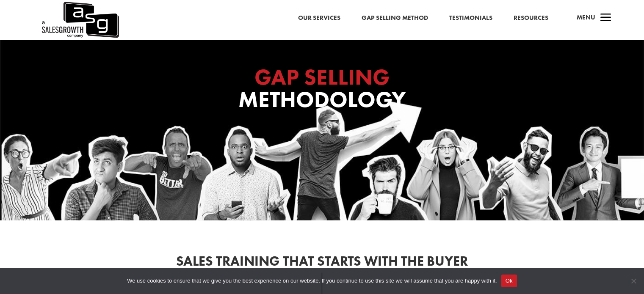 Image resolution: width=644 pixels, height=294 pixels. What do you see at coordinates (606, 18) in the screenshot?
I see `span: a` at bounding box center [606, 18].